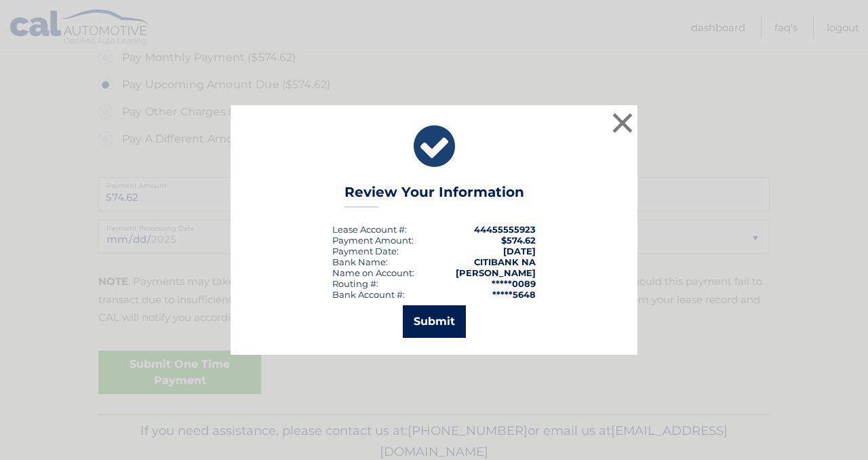  I want to click on div: Payment Amount:, so click(373, 240).